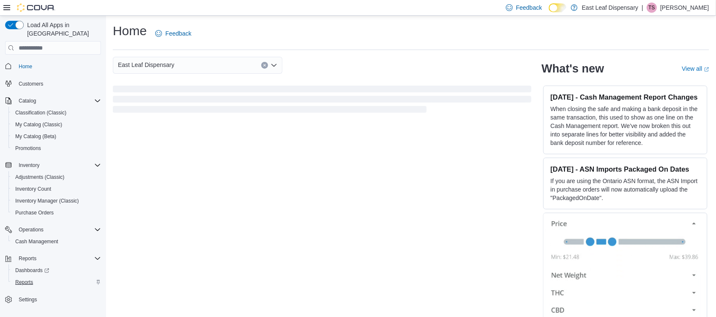 This screenshot has width=716, height=317. Describe the element at coordinates (36, 242) in the screenshot. I see `a: Cash Management` at that location.